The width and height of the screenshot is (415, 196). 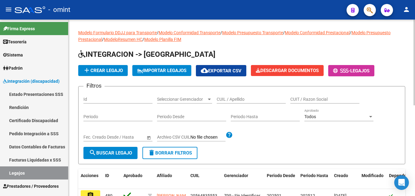 I want to click on span: Creado, so click(x=341, y=176).